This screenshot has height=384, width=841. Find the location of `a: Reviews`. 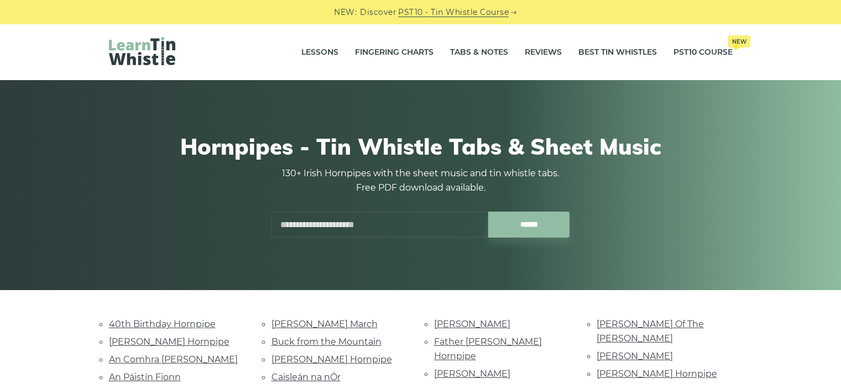

a: Reviews is located at coordinates (543, 53).